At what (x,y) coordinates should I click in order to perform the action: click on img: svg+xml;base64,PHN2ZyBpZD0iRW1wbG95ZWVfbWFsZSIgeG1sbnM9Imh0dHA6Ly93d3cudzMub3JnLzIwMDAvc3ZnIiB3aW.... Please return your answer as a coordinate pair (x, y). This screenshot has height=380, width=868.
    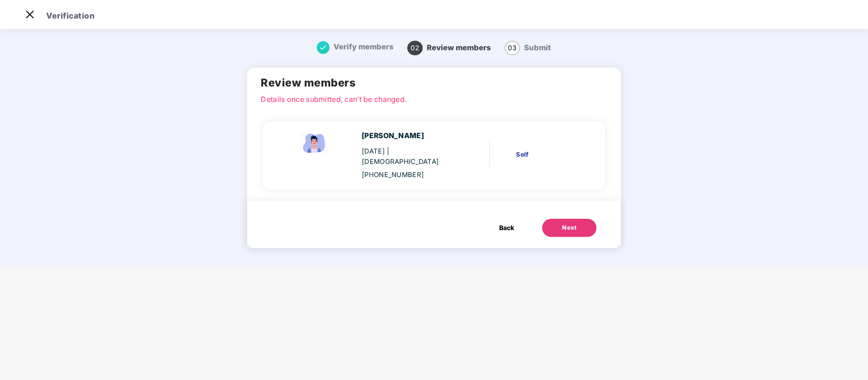
    Looking at the image, I should click on (315, 143).